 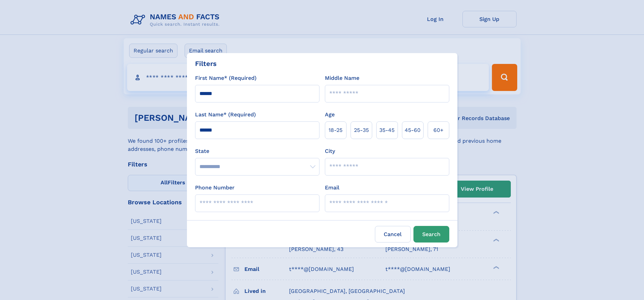 I want to click on label: City, so click(x=330, y=151).